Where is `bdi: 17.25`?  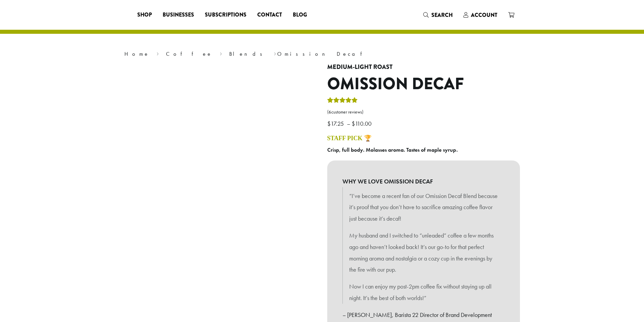 bdi: 17.25 is located at coordinates (336, 123).